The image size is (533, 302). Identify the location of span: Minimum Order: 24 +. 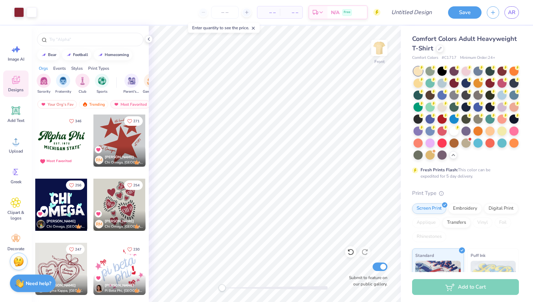
(478, 58).